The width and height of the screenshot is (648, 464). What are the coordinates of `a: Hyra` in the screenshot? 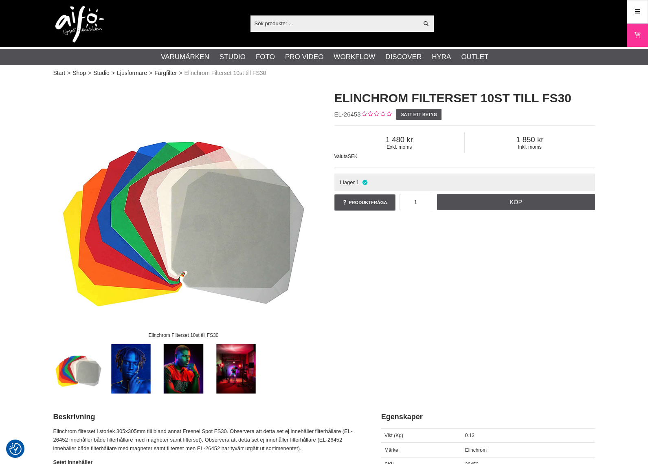 It's located at (441, 57).